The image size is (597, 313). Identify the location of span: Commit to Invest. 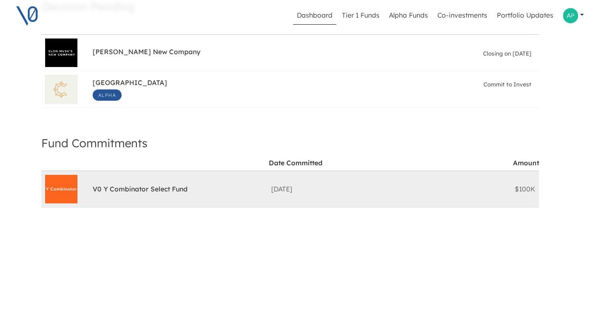
(508, 85).